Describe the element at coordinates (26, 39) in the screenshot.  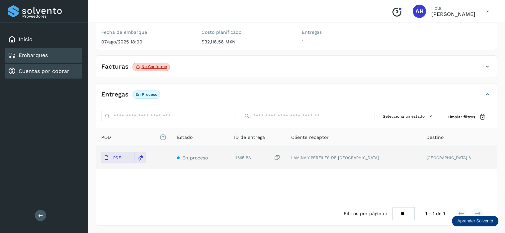
I see `a: Inicio` at that location.